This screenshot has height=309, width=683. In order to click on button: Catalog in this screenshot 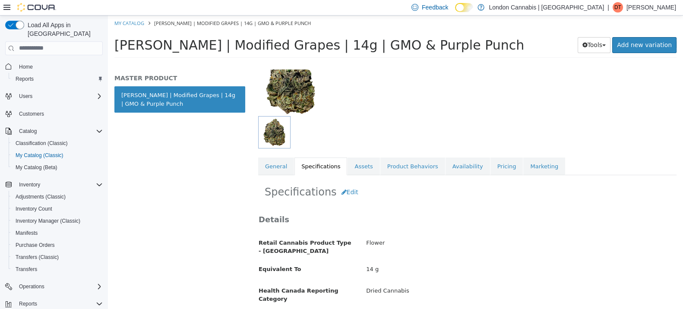, I will do `click(54, 131)`.